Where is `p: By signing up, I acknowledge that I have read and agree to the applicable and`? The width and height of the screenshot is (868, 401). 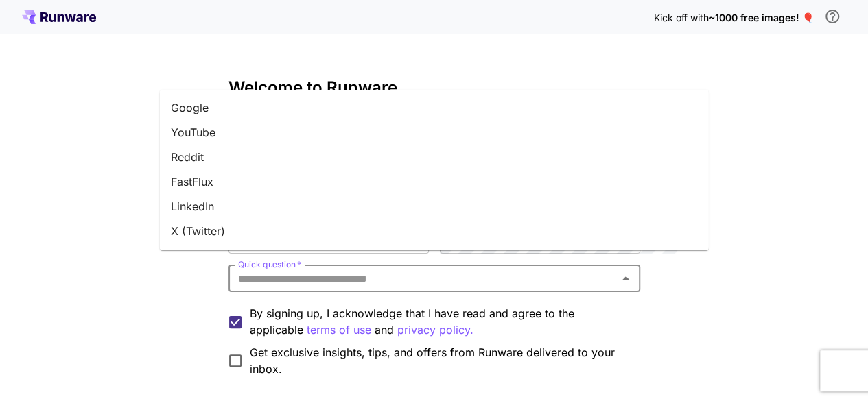
p: By signing up, I acknowledge that I have read and agree to the applicable and is located at coordinates (439, 322).